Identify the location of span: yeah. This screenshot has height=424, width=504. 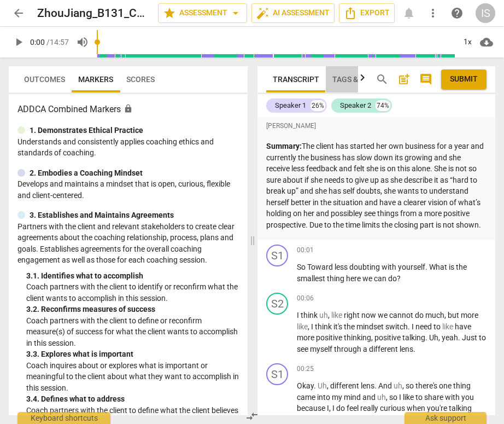
(450, 338).